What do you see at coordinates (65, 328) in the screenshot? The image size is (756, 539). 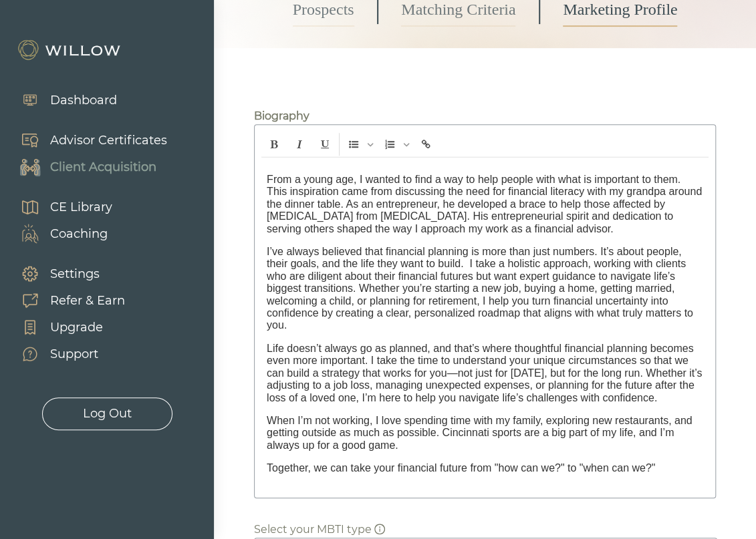 I see `a: Upgrade` at bounding box center [65, 328].